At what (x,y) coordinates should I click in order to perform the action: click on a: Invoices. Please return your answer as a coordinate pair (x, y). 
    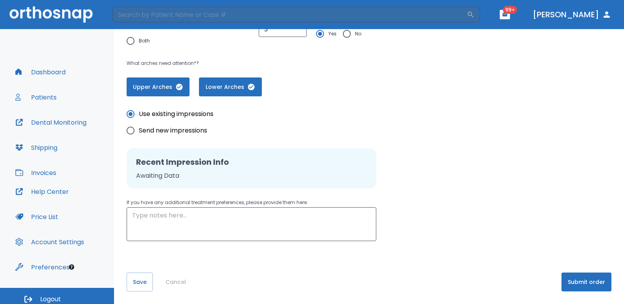
    Looking at the image, I should click on (36, 173).